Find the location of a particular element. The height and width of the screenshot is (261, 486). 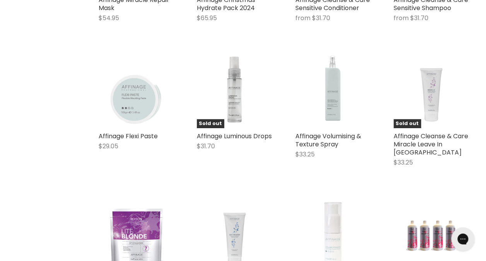

span: $29.05 is located at coordinates (108, 146).